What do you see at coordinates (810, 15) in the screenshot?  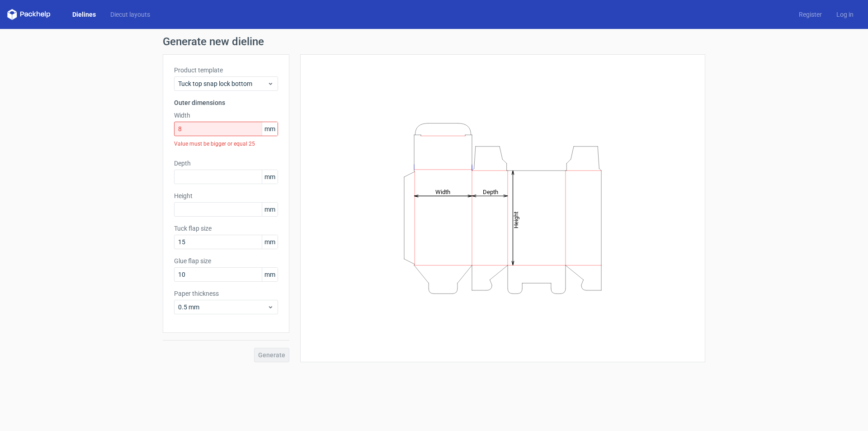 I see `a: Register` at bounding box center [810, 15].